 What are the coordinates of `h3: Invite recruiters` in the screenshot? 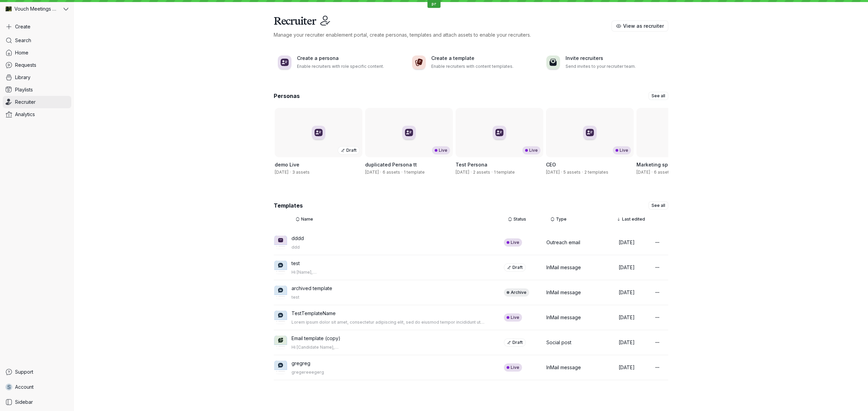 It's located at (615, 58).